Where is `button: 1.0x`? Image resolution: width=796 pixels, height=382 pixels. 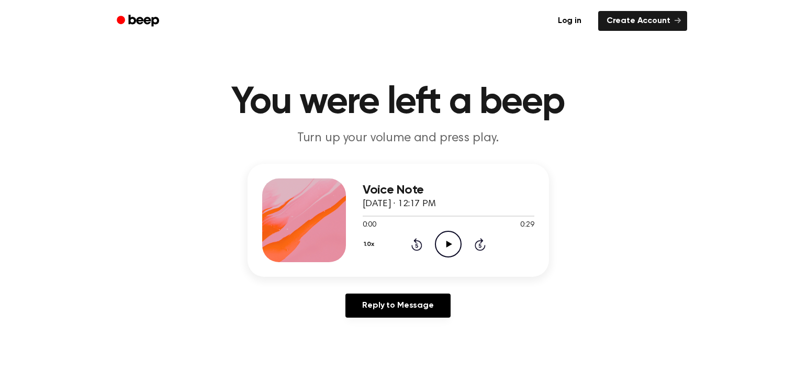
button: 1.0x is located at coordinates (370, 244).